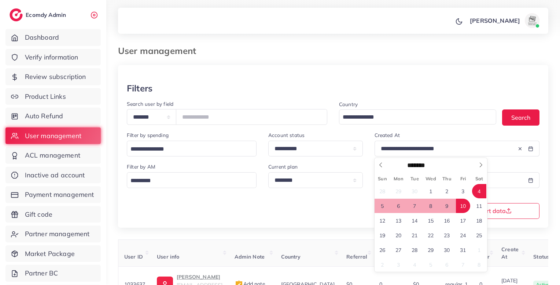 The image size is (560, 285). What do you see at coordinates (50, 253) in the screenshot?
I see `span: Market Package` at bounding box center [50, 253].